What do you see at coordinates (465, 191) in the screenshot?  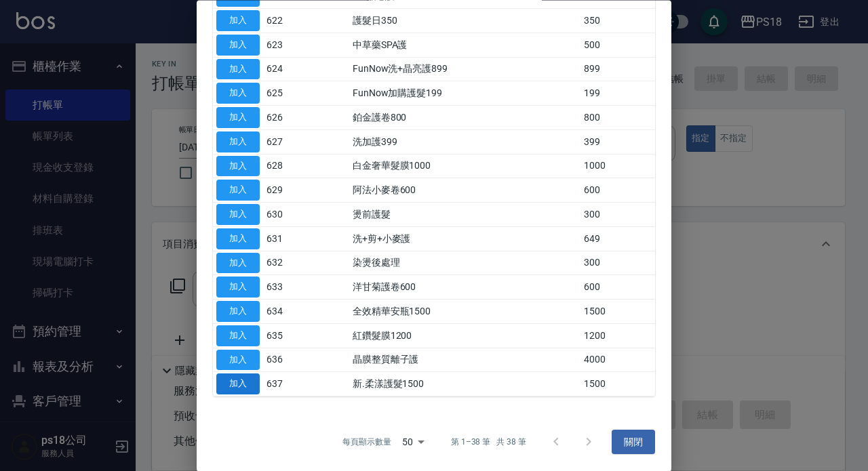 I see `td: 阿法小麥卷600` at bounding box center [465, 191].